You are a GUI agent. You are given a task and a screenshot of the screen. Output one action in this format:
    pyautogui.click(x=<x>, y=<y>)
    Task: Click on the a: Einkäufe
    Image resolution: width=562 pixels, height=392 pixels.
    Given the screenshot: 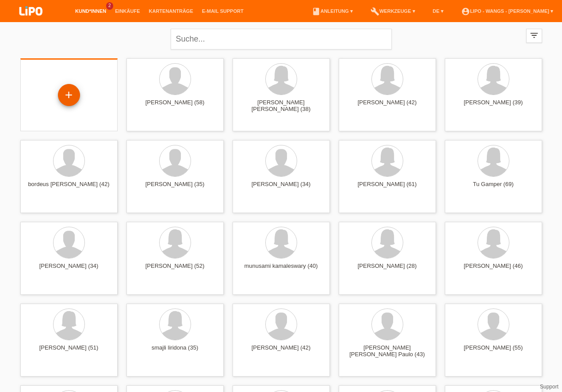 What is the action you would take?
    pyautogui.click(x=127, y=11)
    